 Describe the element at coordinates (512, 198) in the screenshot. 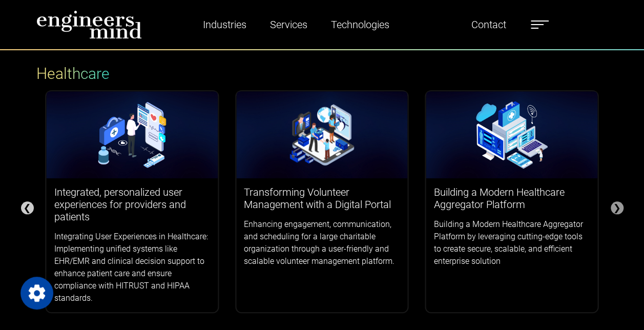

I see `h3: Building a Modern Healthcare Aggregator Platform` at that location.